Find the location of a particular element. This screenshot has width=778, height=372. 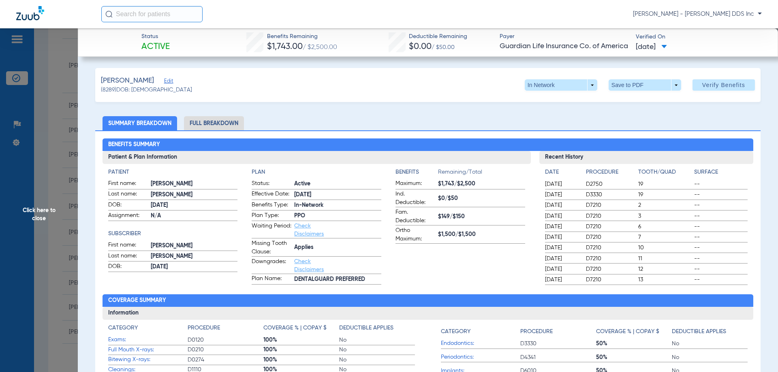

span: Plan Type: is located at coordinates (271, 216).